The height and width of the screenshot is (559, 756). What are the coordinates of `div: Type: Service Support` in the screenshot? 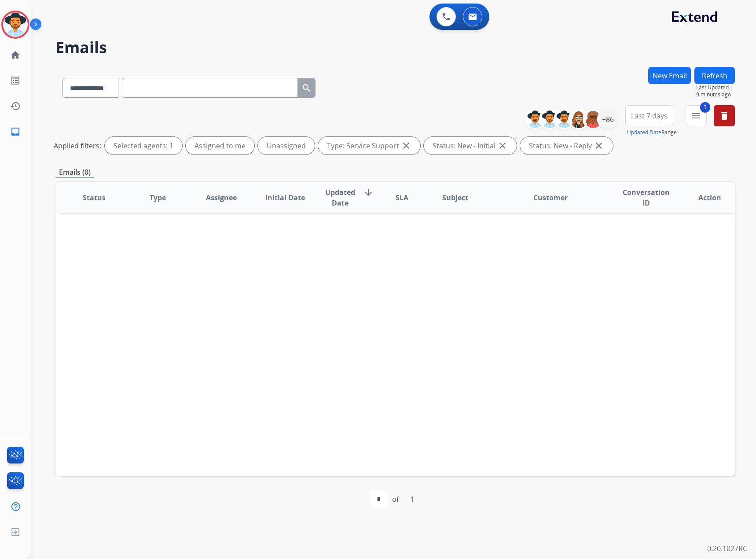 It's located at (369, 146).